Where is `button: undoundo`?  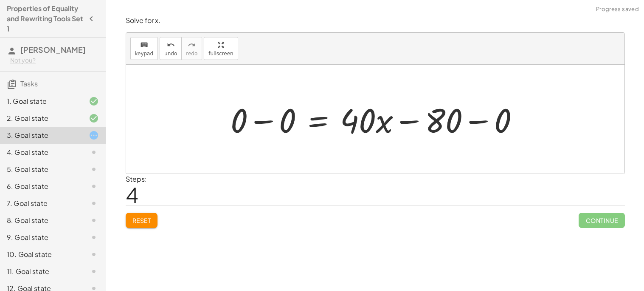 button: undoundo is located at coordinates (170, 48).